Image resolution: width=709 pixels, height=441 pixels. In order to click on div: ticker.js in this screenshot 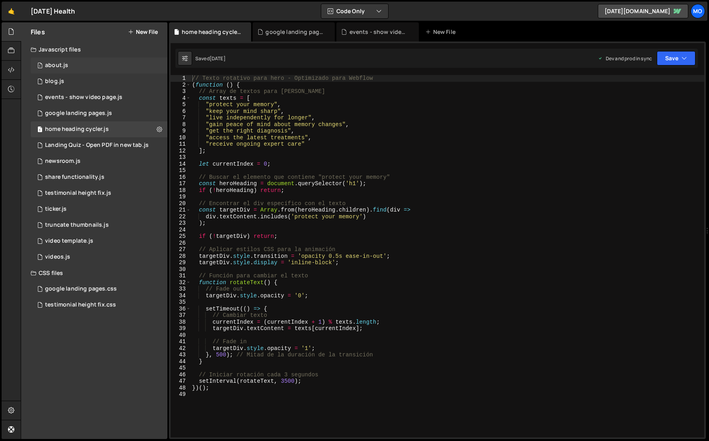, I will do `click(56, 209)`.